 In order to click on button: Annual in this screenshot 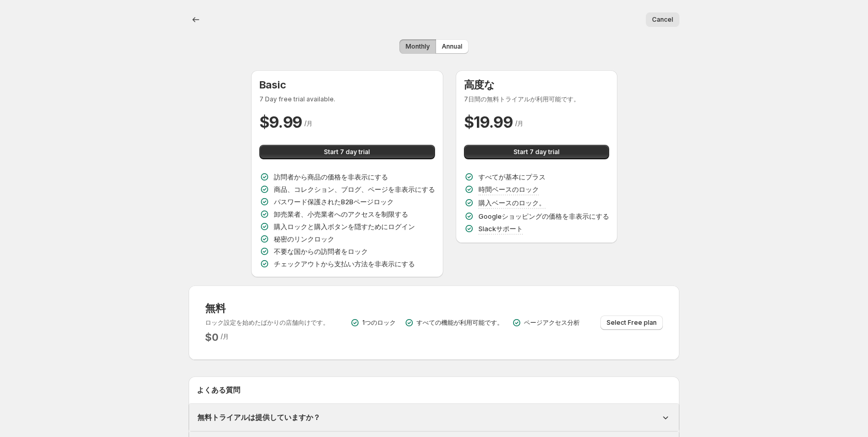, I will do `click(452, 46)`.